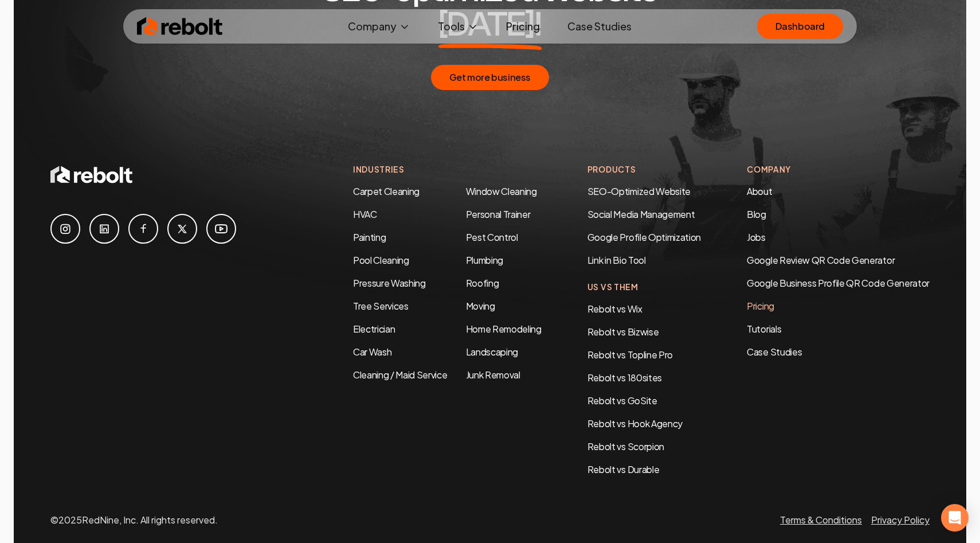 Image resolution: width=980 pixels, height=543 pixels. I want to click on a: Plumbing, so click(484, 260).